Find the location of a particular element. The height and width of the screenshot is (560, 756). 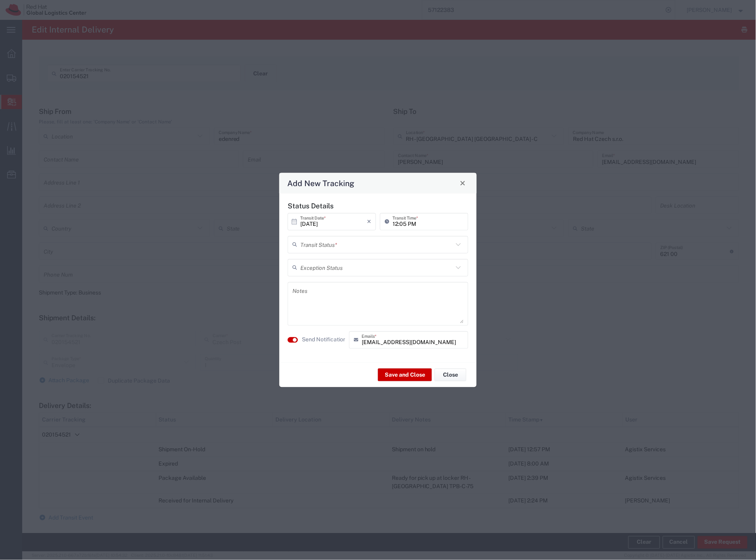

h5: Status Details is located at coordinates (378, 205).